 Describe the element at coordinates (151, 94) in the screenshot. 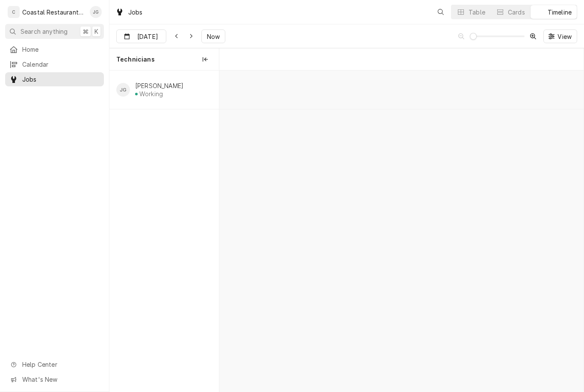

I see `div: Working` at that location.